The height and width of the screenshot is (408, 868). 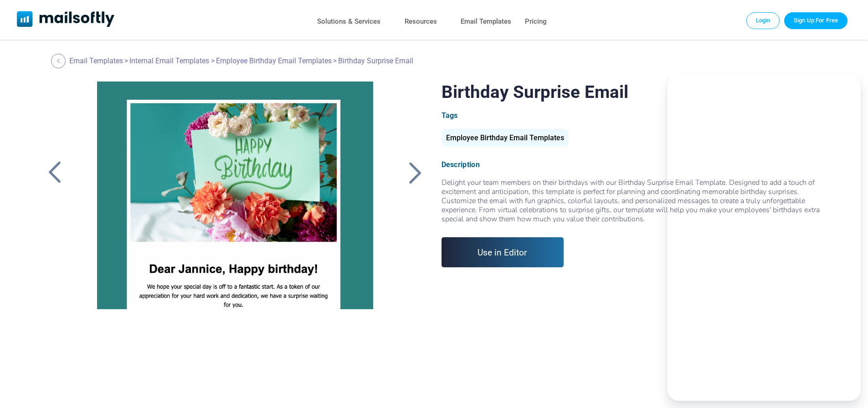 What do you see at coordinates (536, 22) in the screenshot?
I see `a: Pricing` at bounding box center [536, 22].